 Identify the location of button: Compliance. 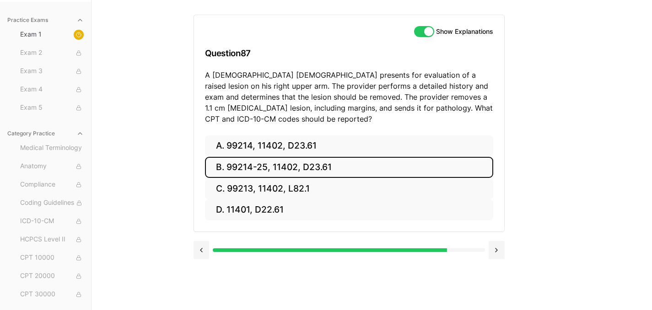
(52, 185).